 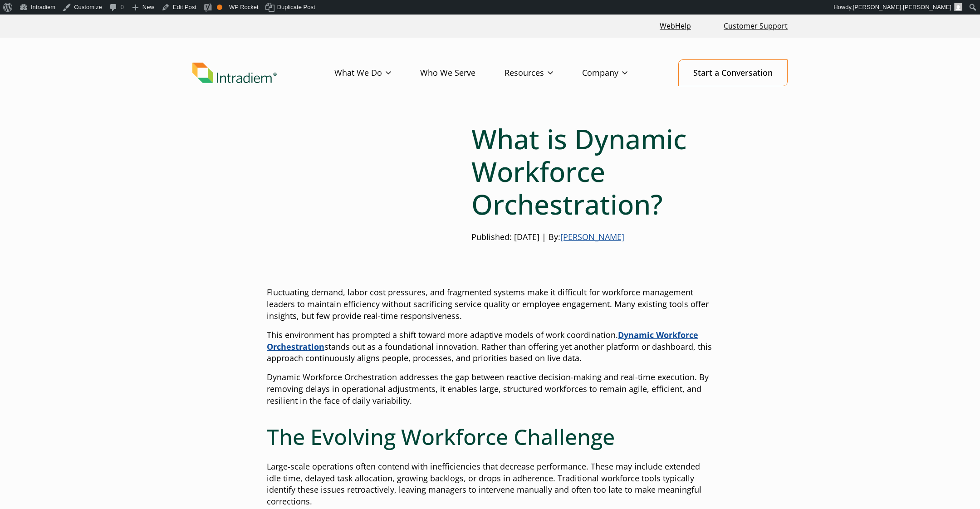 I want to click on strong: Dynamic Workforce Orchestration, so click(x=482, y=340).